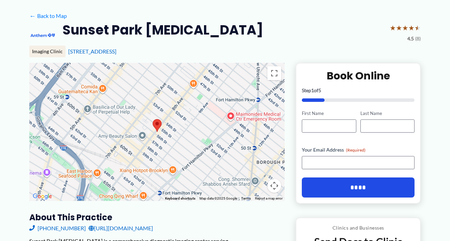 The width and height of the screenshot is (450, 241). Describe the element at coordinates (358, 90) in the screenshot. I see `p: Step of` at that location.